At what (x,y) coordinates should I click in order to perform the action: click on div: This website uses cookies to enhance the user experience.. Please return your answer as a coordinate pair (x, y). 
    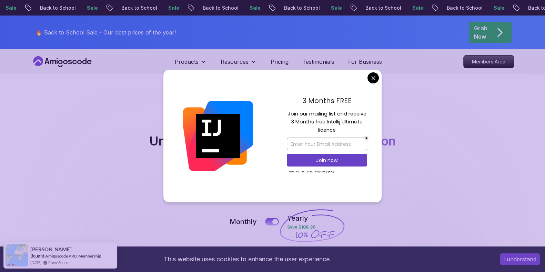
    Looking at the image, I should click on (247, 259).